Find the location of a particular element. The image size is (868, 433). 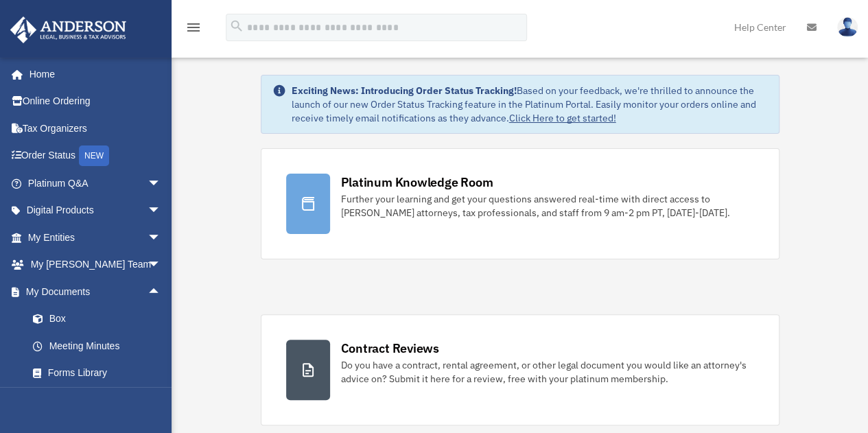

a: Click Here to get started! is located at coordinates (563, 118).